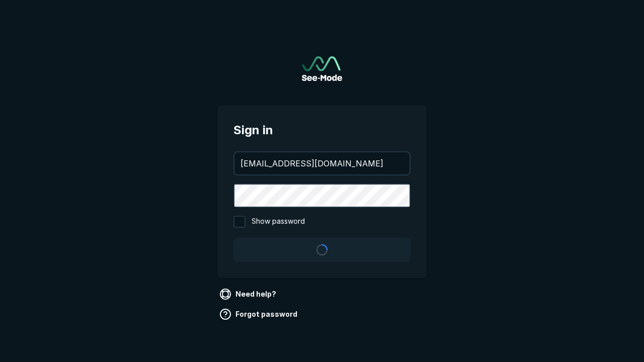 The image size is (644, 362). I want to click on a: Need help?, so click(248, 294).